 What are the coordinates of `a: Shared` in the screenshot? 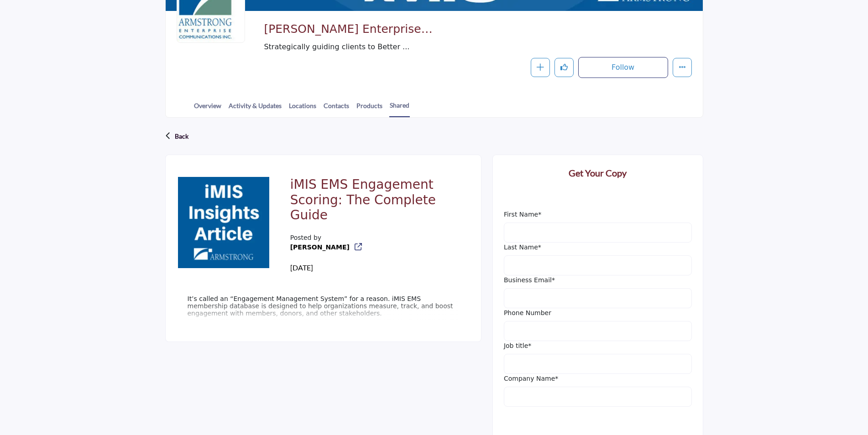 It's located at (399, 109).